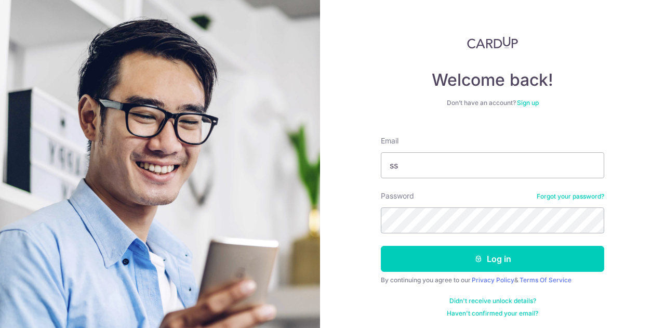  I want to click on div: Don’t have an account?, so click(492, 103).